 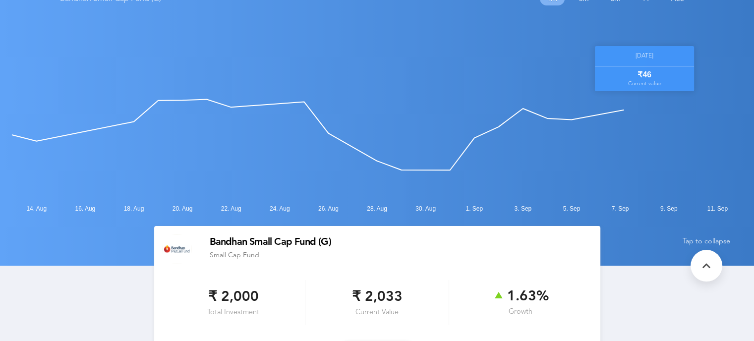 I want to click on span: 1.63%, so click(x=521, y=297).